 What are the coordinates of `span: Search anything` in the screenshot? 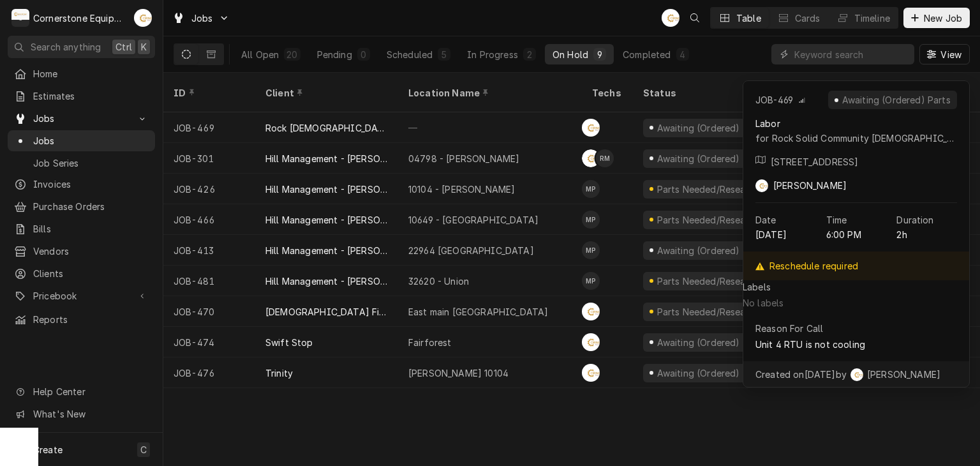 It's located at (65, 46).